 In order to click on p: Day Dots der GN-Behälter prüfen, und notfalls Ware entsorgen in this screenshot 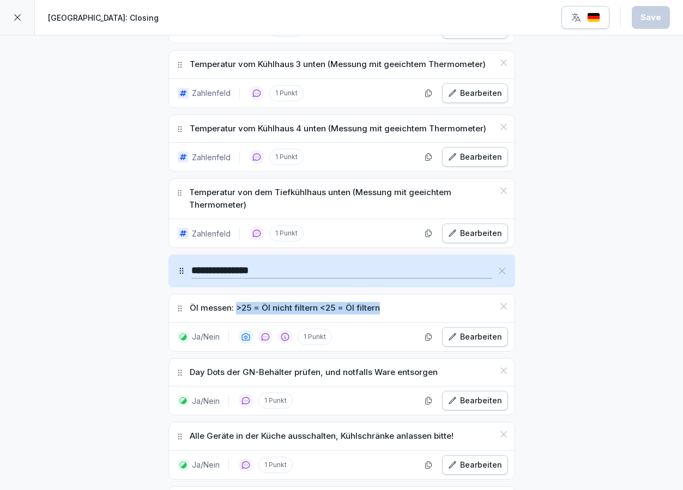, I will do `click(313, 372)`.